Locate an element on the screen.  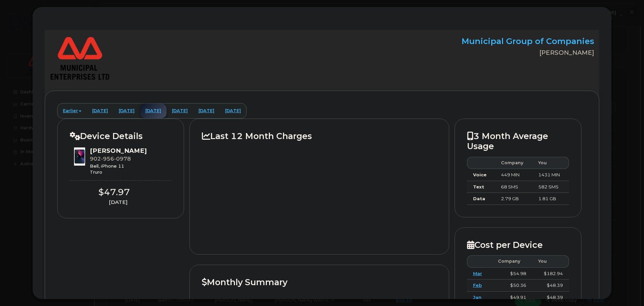
h2: Last 12 Month Charges is located at coordinates (319, 136).